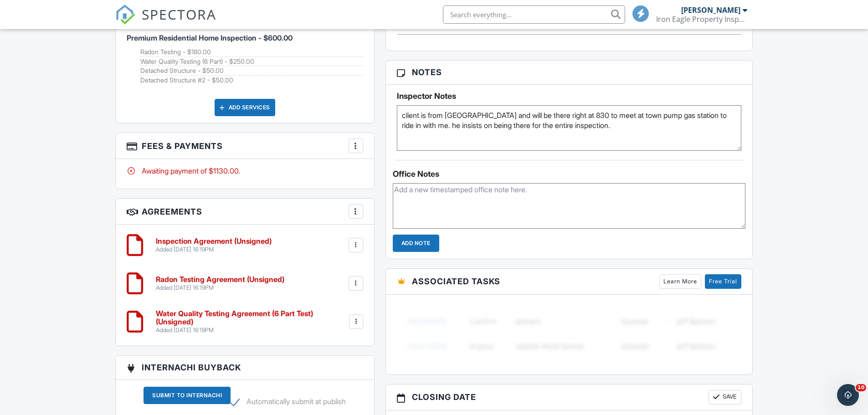 The height and width of the screenshot is (415, 868). I want to click on a: Learn More, so click(680, 282).